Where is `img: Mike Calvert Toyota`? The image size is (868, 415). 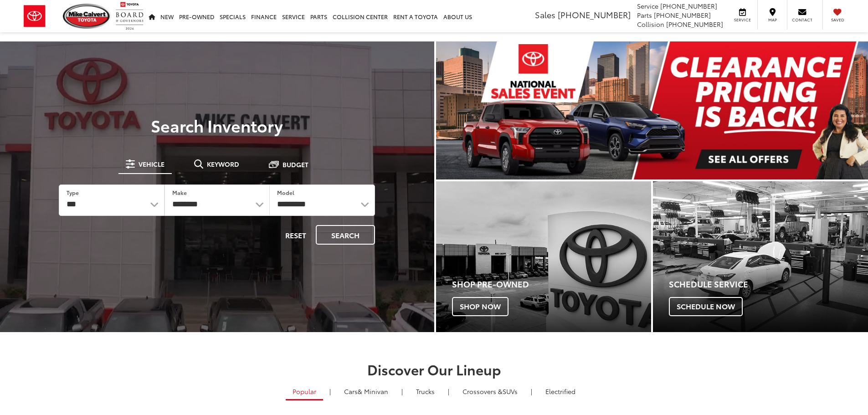 img: Mike Calvert Toyota is located at coordinates (87, 16).